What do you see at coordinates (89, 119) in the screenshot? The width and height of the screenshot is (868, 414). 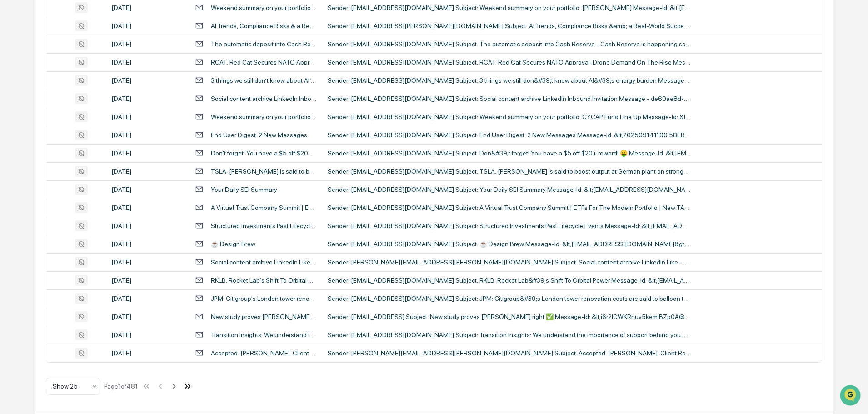 I see `a: 🗄️Attestations` at bounding box center [89, 119].